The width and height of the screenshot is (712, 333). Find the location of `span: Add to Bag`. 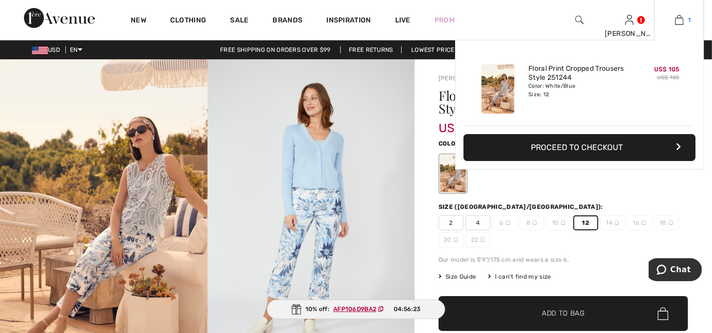

span: Add to Bag is located at coordinates (564, 314).